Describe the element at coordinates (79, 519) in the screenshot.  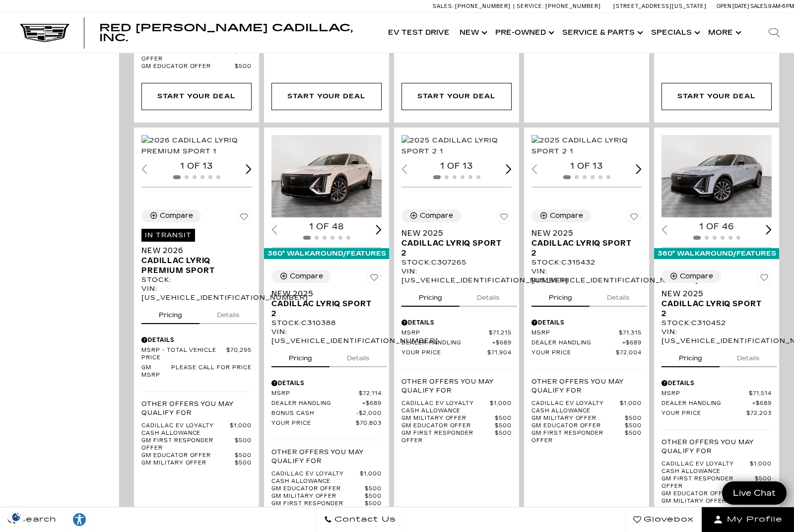
I see `a: Explore your accessibility options` at that location.